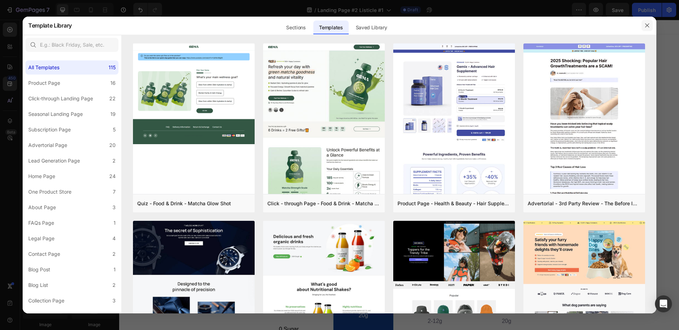 The image size is (679, 330). What do you see at coordinates (244, 278) in the screenshot?
I see `div: in 2 scoops` at bounding box center [244, 278].